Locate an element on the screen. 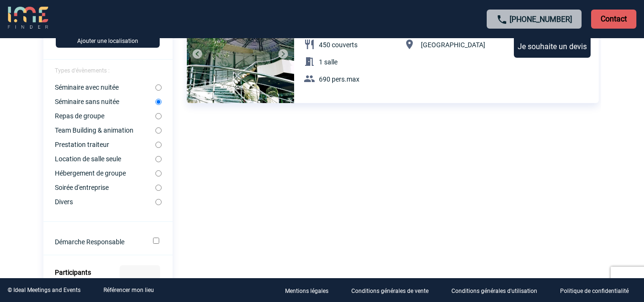  img: baseline_group_white_24dp-b.png is located at coordinates (310, 79).